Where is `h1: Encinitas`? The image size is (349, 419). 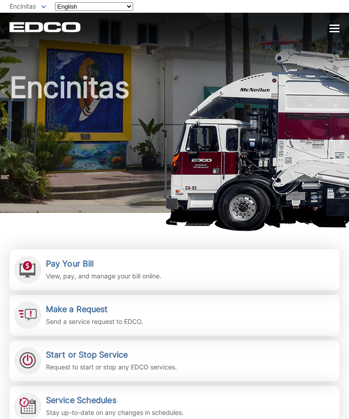
h1: Encinitas is located at coordinates (175, 145).